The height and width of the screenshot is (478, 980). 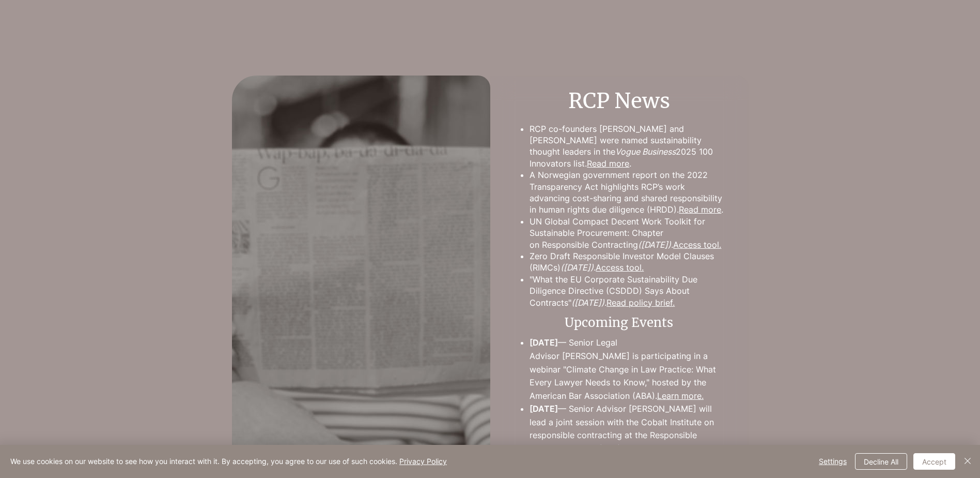 I want to click on button: Decline All, so click(x=881, y=461).